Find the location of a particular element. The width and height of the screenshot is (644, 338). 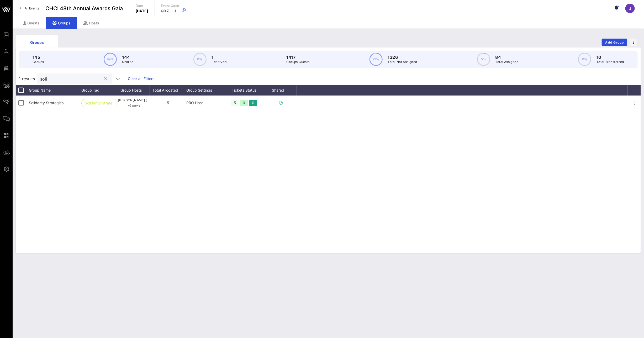

div: Group Name is located at coordinates (55, 90).